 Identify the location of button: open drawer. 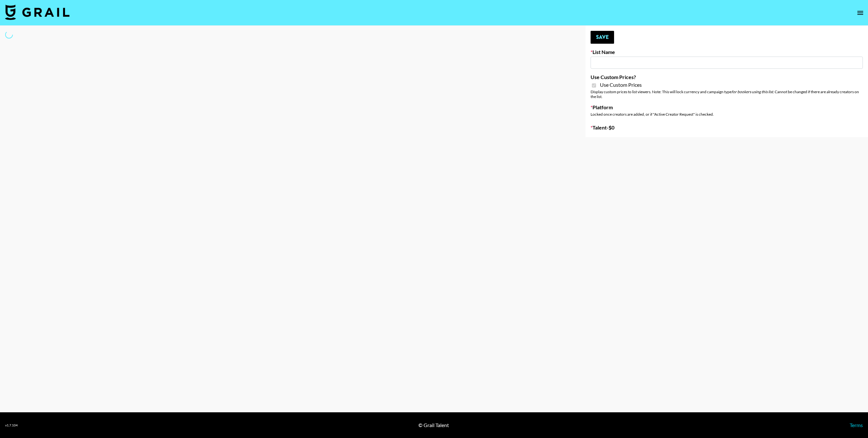
(860, 13).